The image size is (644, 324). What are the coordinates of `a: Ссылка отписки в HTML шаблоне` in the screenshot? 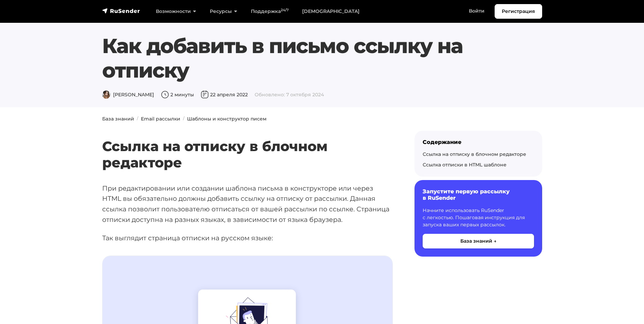 It's located at (465, 165).